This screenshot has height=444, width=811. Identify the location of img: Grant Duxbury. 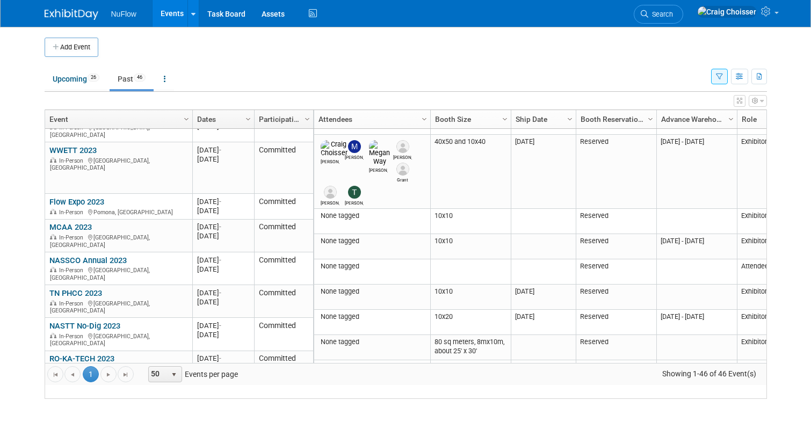
(403, 169).